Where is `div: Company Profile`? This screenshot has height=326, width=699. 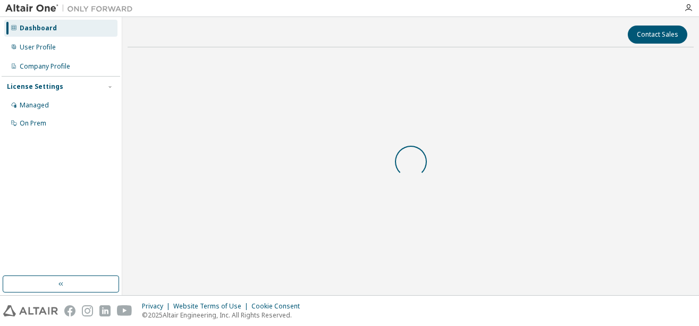 div: Company Profile is located at coordinates (45, 66).